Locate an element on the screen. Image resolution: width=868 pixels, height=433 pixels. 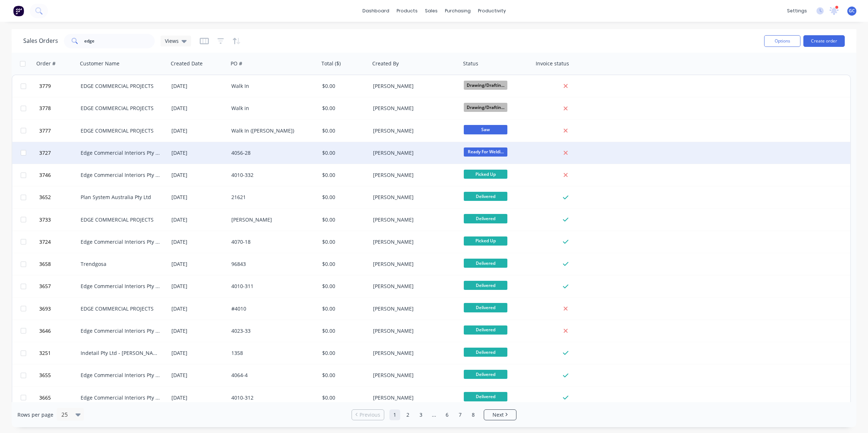
input: Search... is located at coordinates (120, 41).